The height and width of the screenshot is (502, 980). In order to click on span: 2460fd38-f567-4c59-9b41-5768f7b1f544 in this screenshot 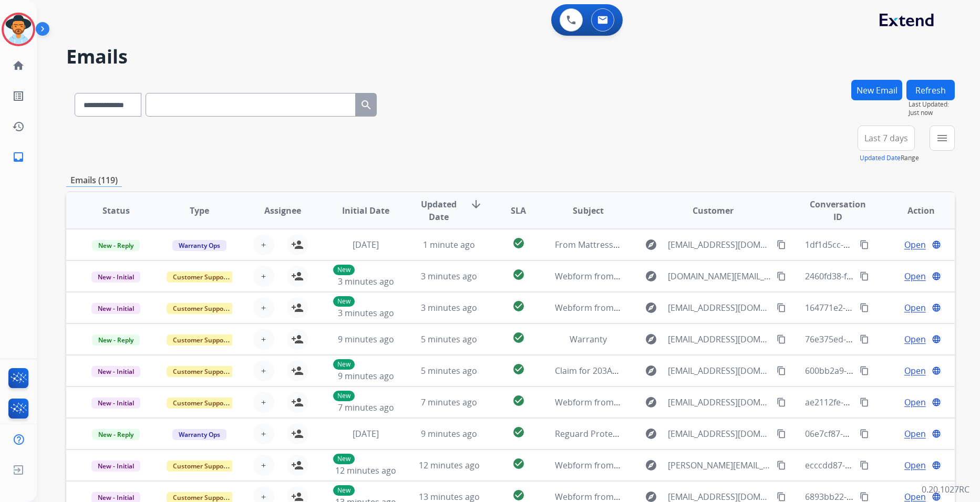, I will do `click(882, 277)`.